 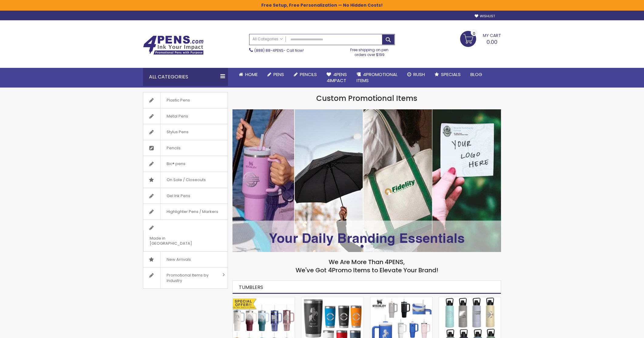 I want to click on span: All Categories, so click(x=267, y=39).